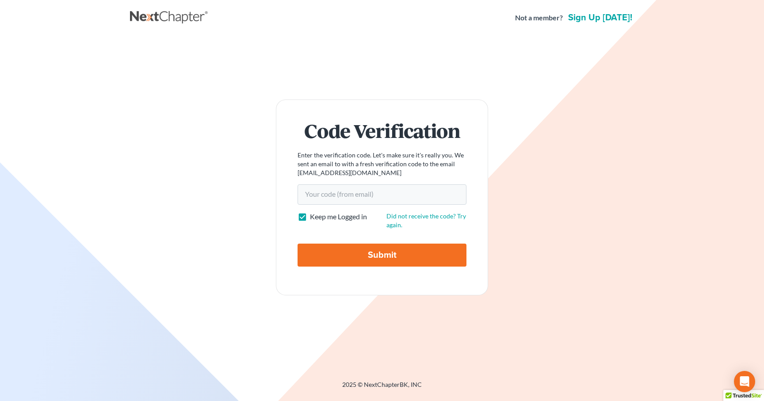 The height and width of the screenshot is (401, 764). What do you see at coordinates (539, 18) in the screenshot?
I see `strong: Not a member?` at bounding box center [539, 18].